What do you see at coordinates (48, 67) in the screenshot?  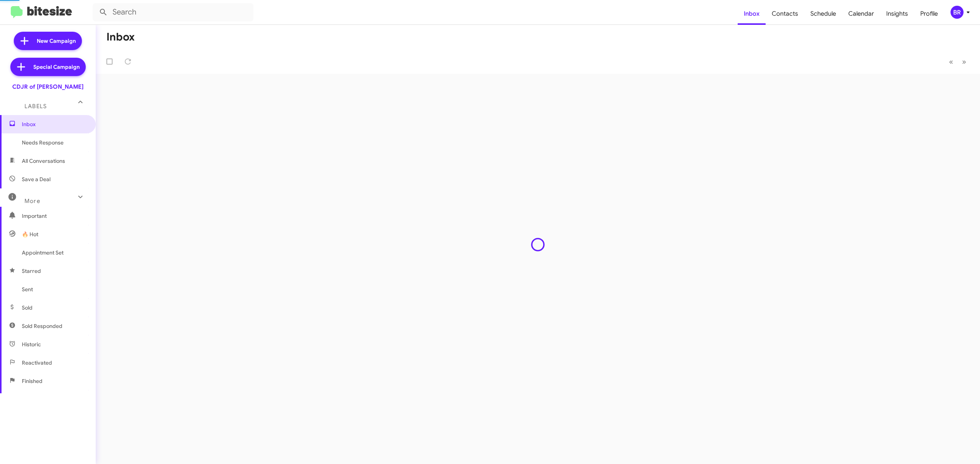 I see `a: Special Campaign` at bounding box center [48, 67].